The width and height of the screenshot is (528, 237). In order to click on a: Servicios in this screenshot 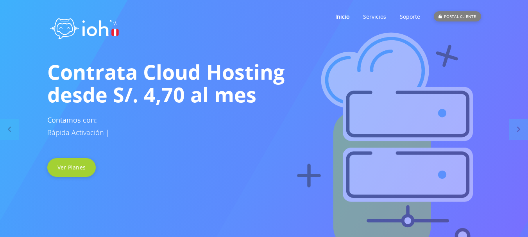, I will do `click(375, 16)`.